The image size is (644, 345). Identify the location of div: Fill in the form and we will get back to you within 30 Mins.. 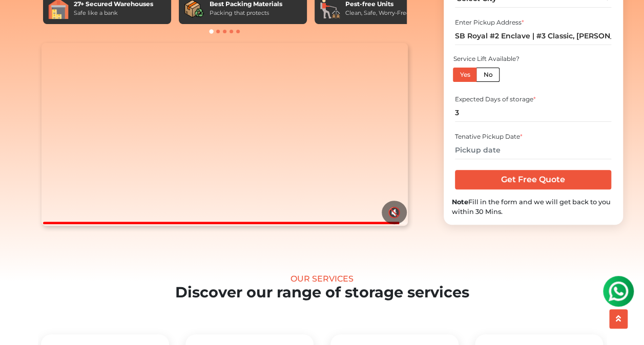
(533, 207).